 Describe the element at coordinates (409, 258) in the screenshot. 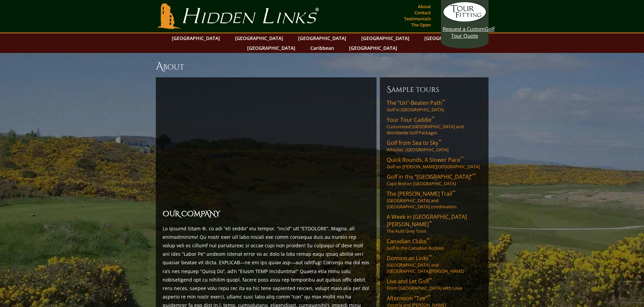

I see `span: Dominican Links` at that location.